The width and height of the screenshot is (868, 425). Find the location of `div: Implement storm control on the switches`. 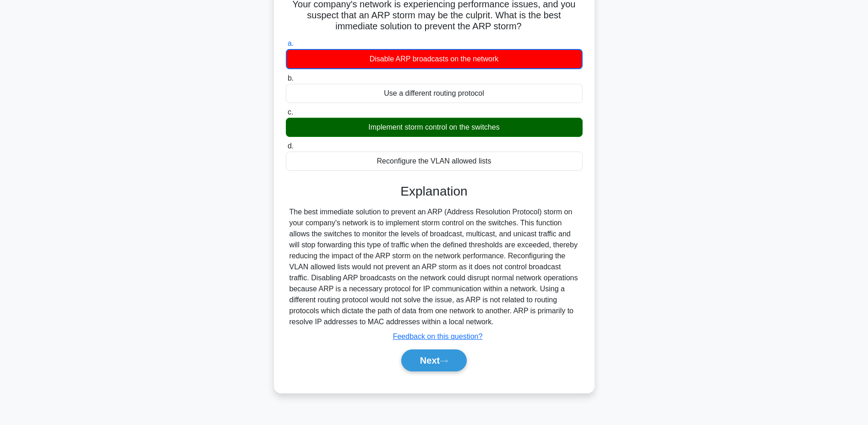

div: Implement storm control on the switches is located at coordinates (434, 128).